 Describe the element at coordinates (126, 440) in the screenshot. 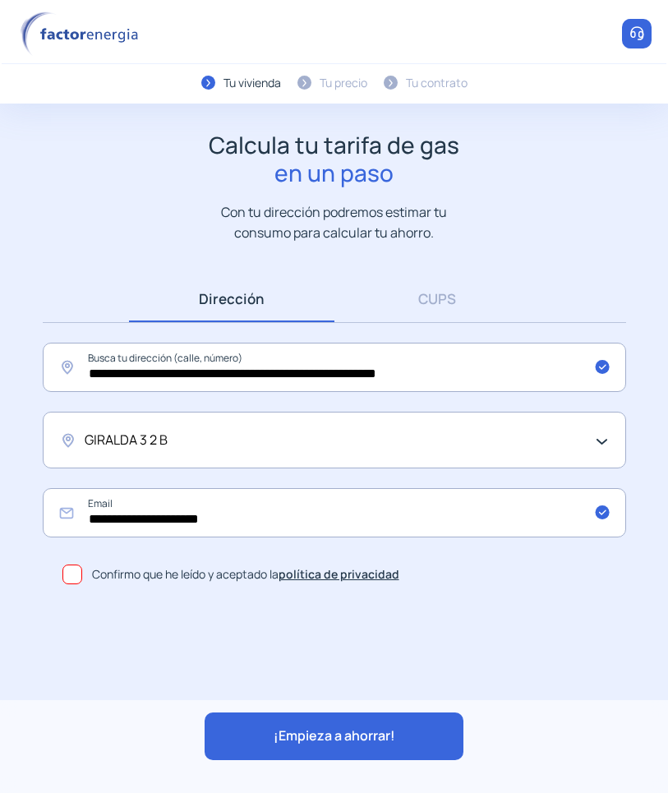

I see `span: GIRALDA 3 2 B` at that location.